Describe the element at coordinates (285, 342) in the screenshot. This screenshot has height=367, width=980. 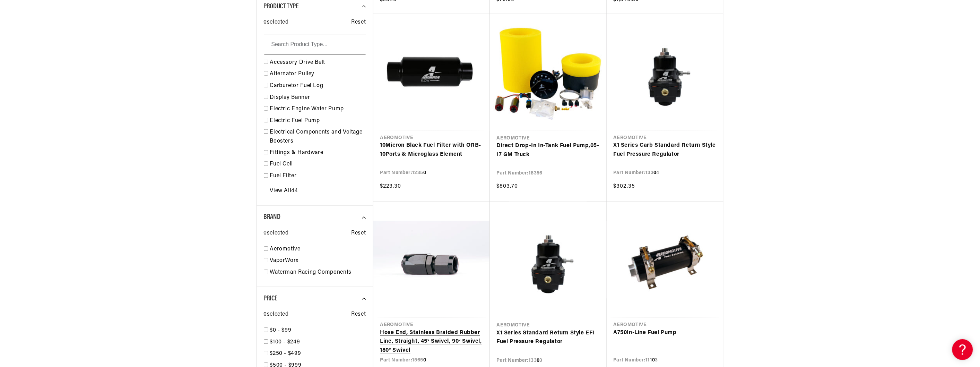
I see `span: $100 - $249` at that location.